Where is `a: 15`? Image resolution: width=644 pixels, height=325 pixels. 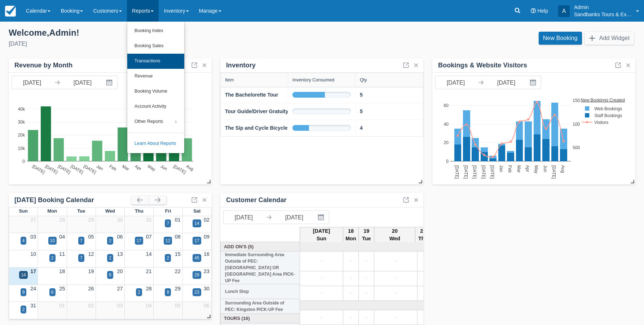
a: 15 is located at coordinates (178, 254).